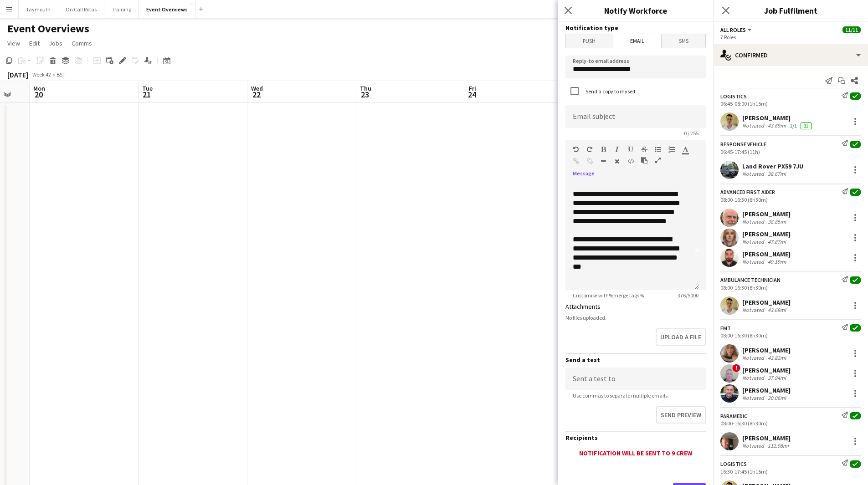  What do you see at coordinates (772, 167) in the screenshot?
I see `div: Land Rover PX59 7JU` at bounding box center [772, 167].